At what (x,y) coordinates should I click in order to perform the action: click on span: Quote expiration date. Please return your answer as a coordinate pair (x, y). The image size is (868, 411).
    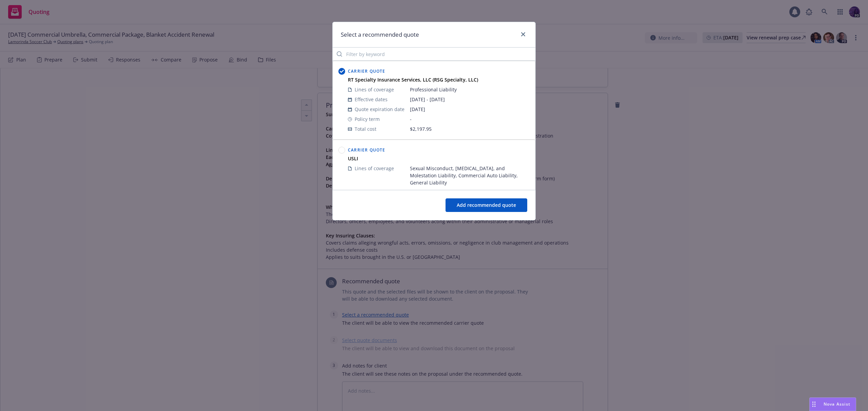
    Looking at the image, I should click on (380, 109).